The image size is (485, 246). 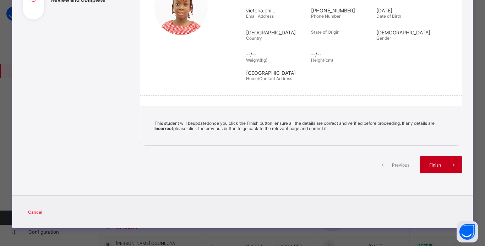 What do you see at coordinates (400, 165) in the screenshot?
I see `span: Previous` at bounding box center [400, 165].